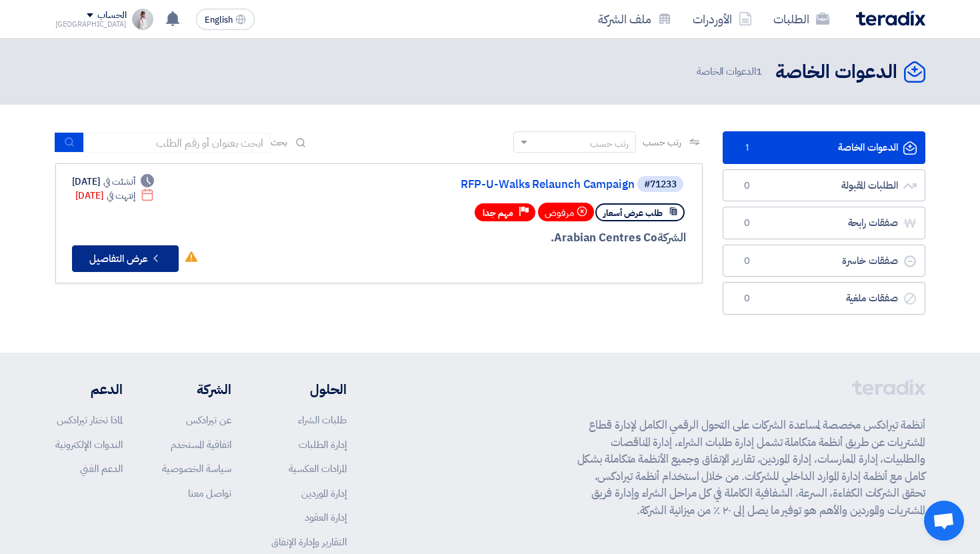 The width and height of the screenshot is (980, 554). Describe the element at coordinates (177, 142) in the screenshot. I see `input: ابحث بعنوان أو رقم الطلب` at that location.